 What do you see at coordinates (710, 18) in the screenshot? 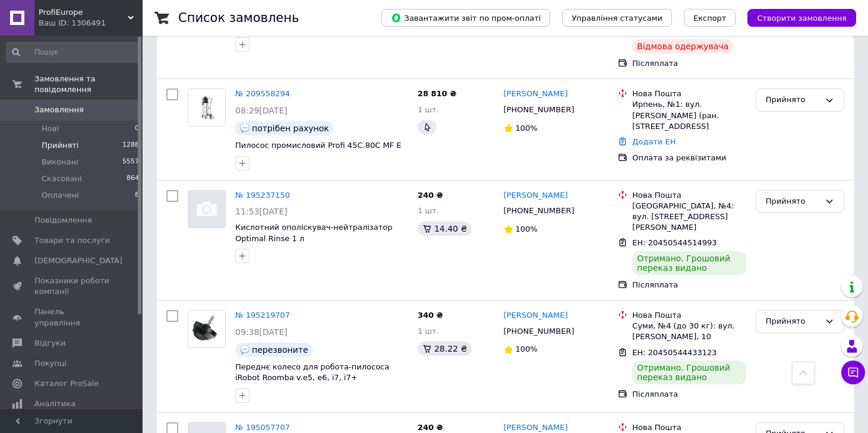
I see `span: Експорт` at bounding box center [710, 18].